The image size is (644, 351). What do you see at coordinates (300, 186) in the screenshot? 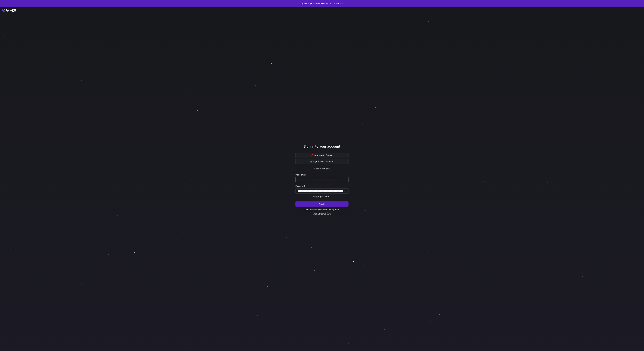
I see `span: Password` at bounding box center [300, 186].